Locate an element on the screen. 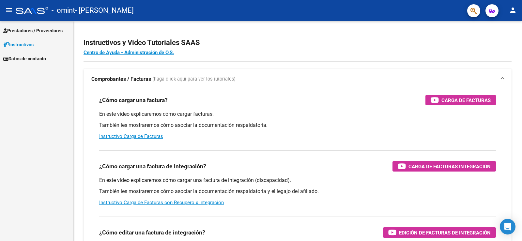  a: Centro de Ayuda - Administración de O.S. is located at coordinates (129, 53).